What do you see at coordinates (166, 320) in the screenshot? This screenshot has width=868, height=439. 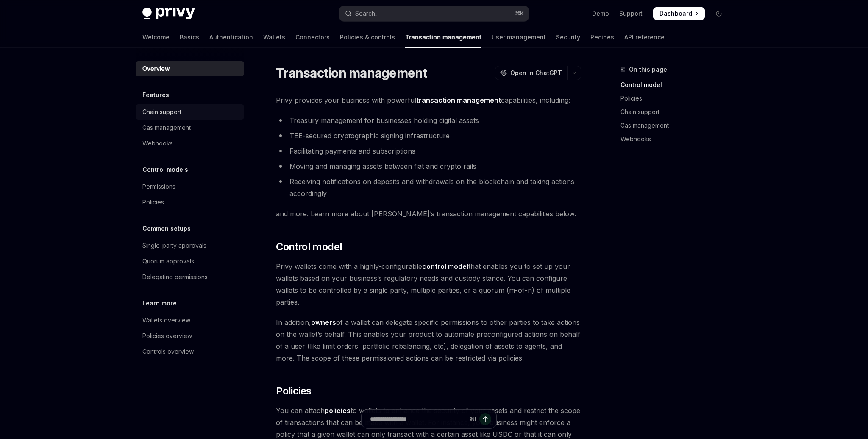 I see `div: Wallets overview` at bounding box center [166, 320].